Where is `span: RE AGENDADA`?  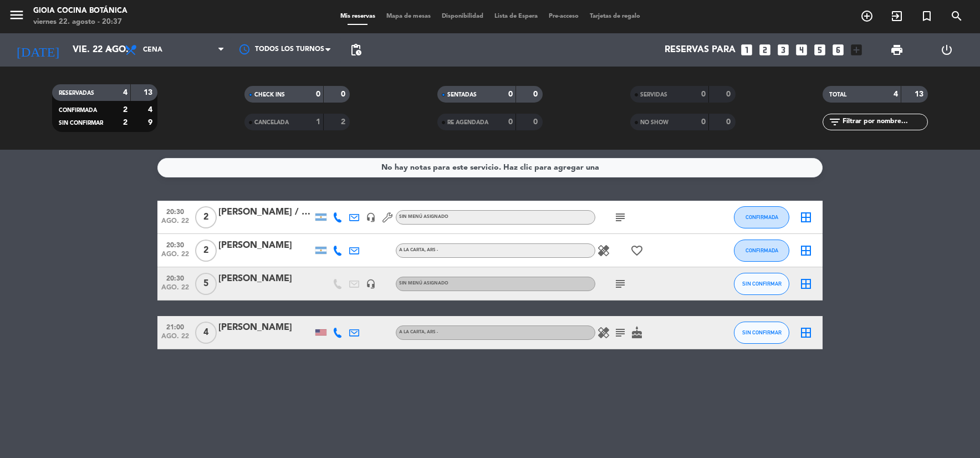
span: RE AGENDADA is located at coordinates (468, 122).